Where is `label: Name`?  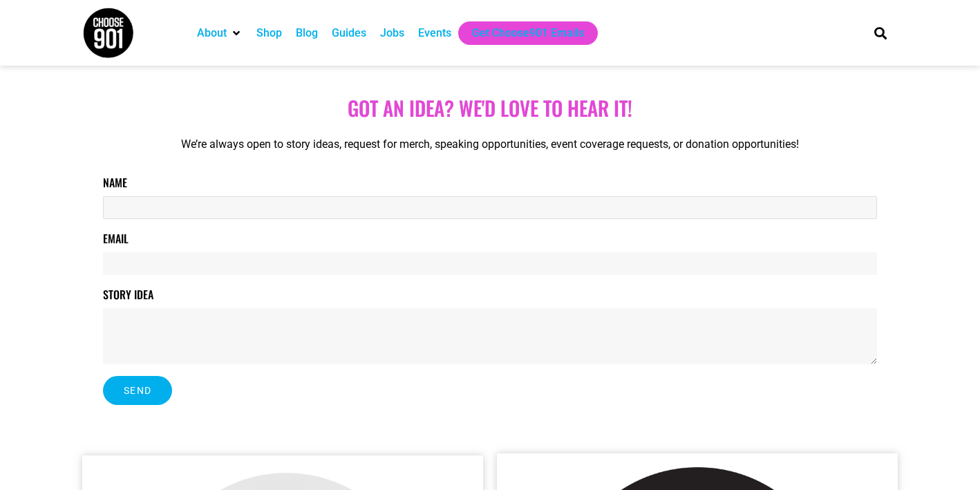 label: Name is located at coordinates (115, 185).